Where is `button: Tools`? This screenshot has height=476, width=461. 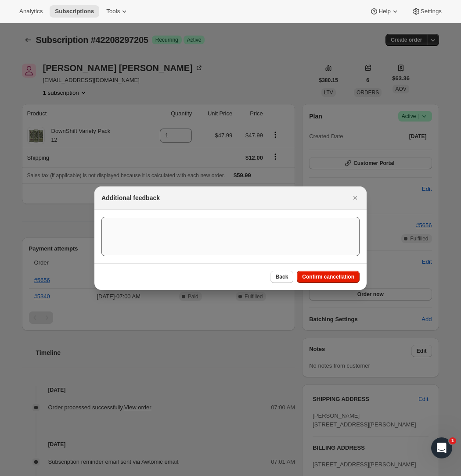
button: Tools is located at coordinates (117, 11).